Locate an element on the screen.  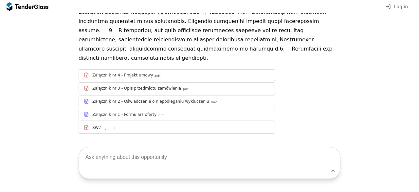
button: Log in is located at coordinates (397, 7).